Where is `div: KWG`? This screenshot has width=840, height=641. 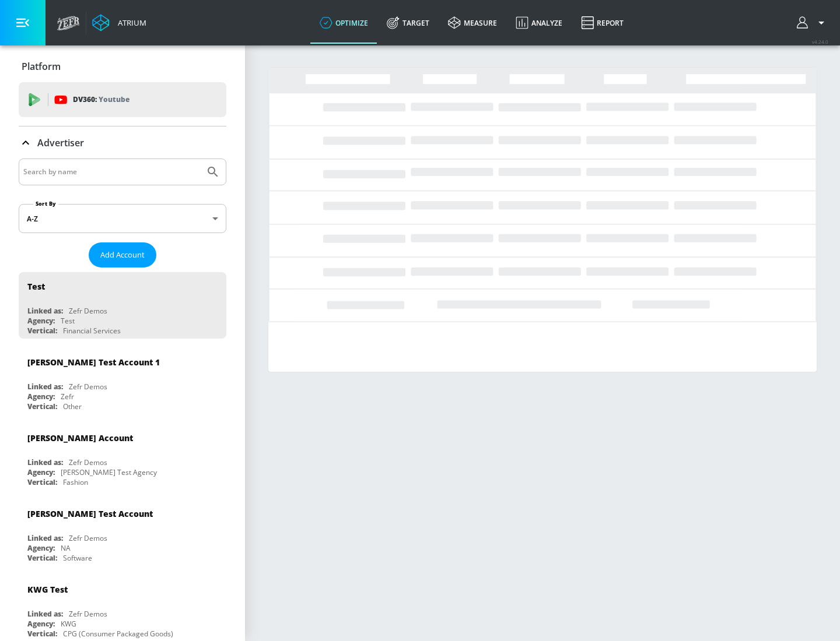
div: KWG is located at coordinates (68, 624).